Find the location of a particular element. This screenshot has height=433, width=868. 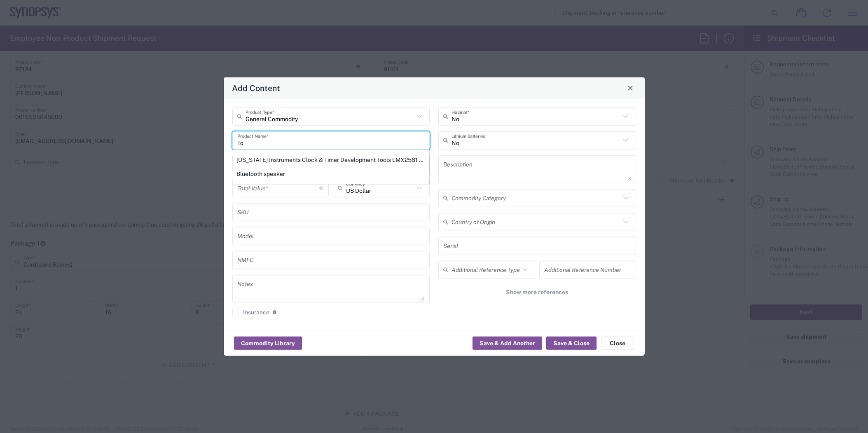

button: Commodity Library is located at coordinates (268, 343).